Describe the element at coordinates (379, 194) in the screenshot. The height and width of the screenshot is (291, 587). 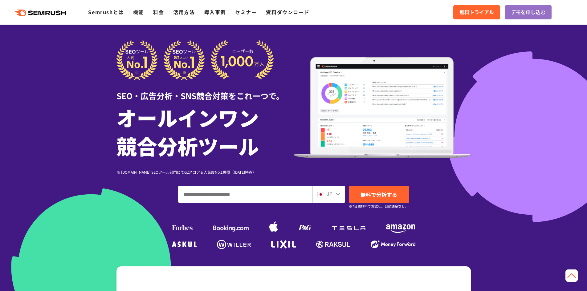
I see `span: 無料で分析する` at that location.